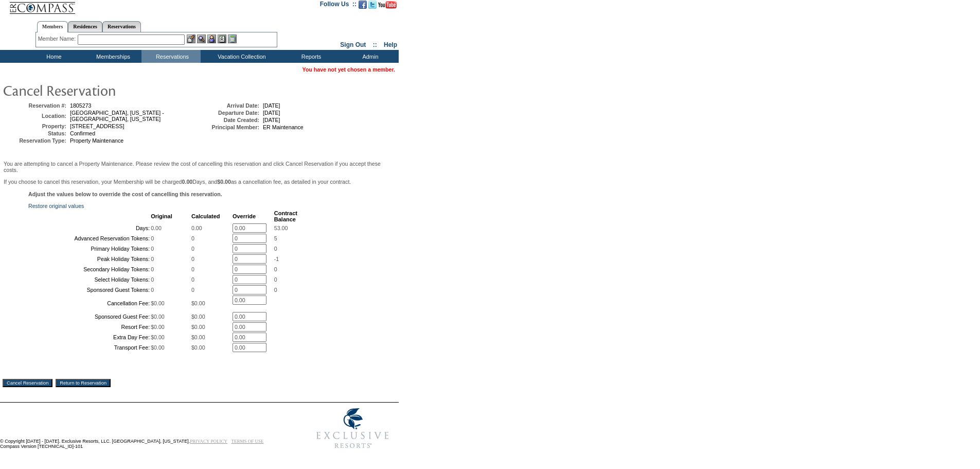 The width and height of the screenshot is (980, 469). What do you see at coordinates (206, 216) in the screenshot?
I see `b: Calculated` at bounding box center [206, 216].